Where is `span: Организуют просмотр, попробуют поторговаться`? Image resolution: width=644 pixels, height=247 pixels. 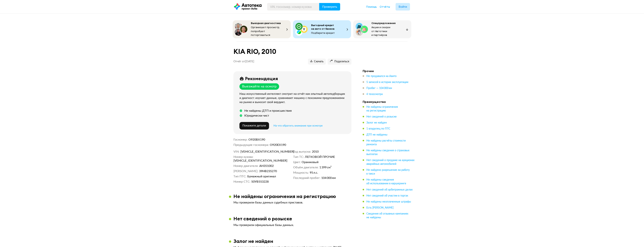 span: Организуют просмотр, попробуют поторговаться is located at coordinates (266, 31).